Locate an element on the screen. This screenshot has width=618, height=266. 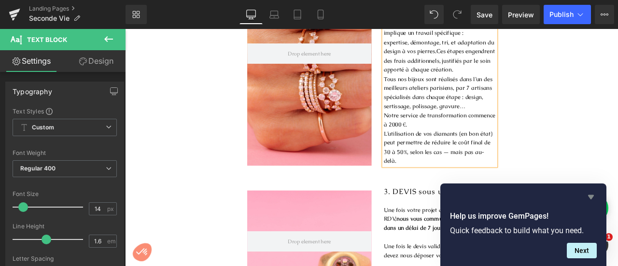
div: Line Height is located at coordinates (65, 227).